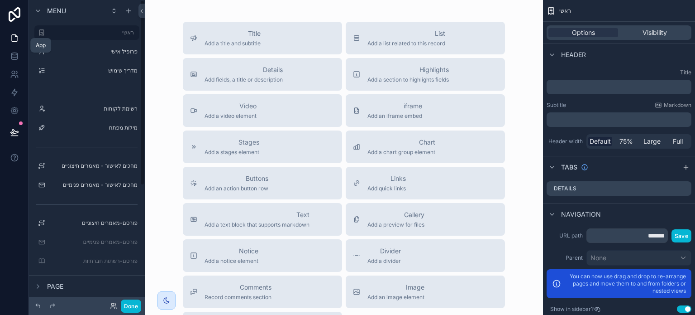 Image resolution: width=695 pixels, height=315 pixels. I want to click on span: iframe, so click(395, 106).